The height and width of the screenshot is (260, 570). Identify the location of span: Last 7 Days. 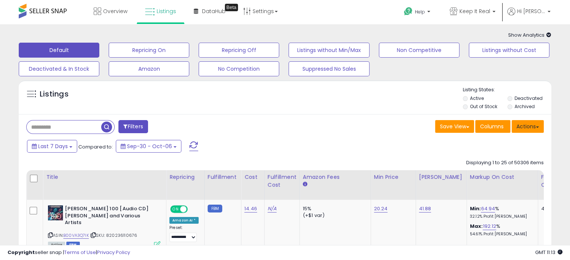
(53, 147).